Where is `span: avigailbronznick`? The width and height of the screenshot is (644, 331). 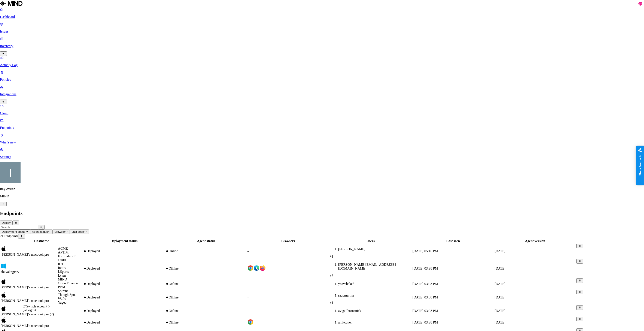 span: avigailbronznick is located at coordinates (349, 311).